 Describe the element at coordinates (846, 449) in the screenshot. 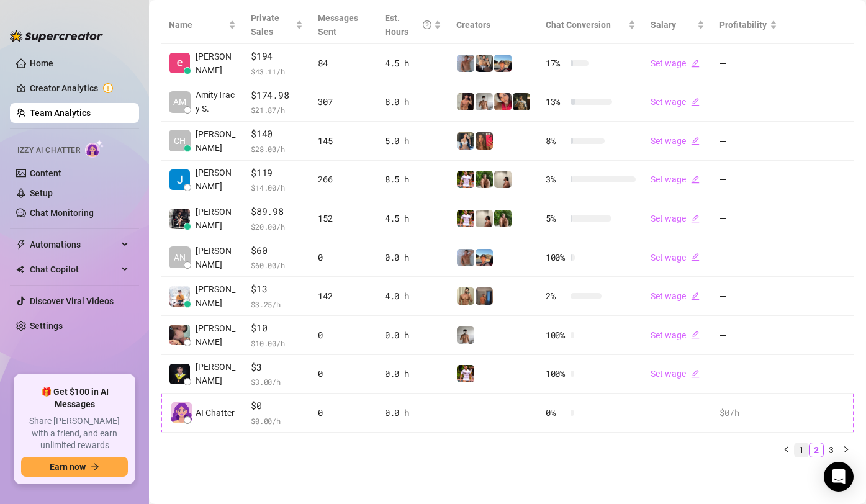

I see `span: right` at that location.